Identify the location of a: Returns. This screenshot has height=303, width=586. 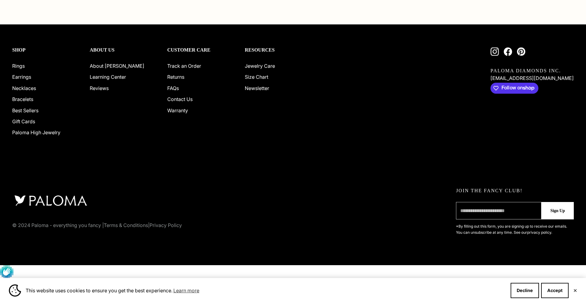
(176, 77).